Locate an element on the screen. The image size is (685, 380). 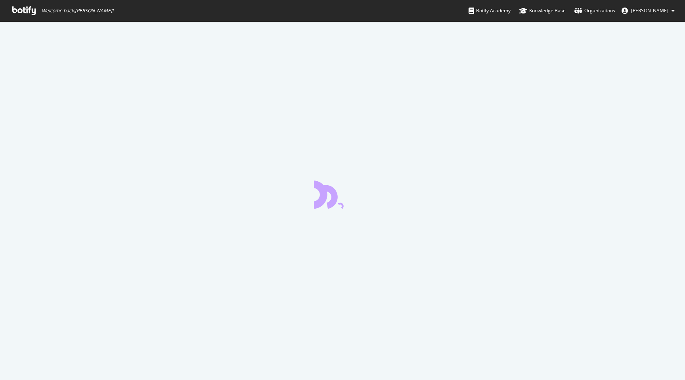
div: Botify Academy is located at coordinates (489, 11).